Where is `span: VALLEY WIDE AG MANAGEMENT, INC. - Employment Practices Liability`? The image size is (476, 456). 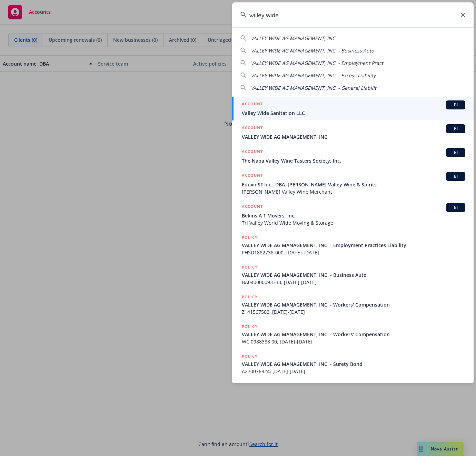 span: VALLEY WIDE AG MANAGEMENT, INC. - Employment Practices Liability is located at coordinates (354, 245).